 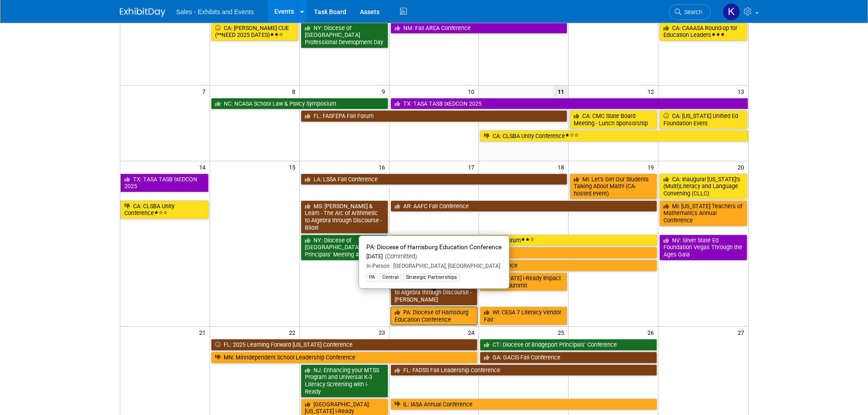 What do you see at coordinates (568, 345) in the screenshot?
I see `a: CT: Diocese of Bridgeport Principals’ Conference` at bounding box center [568, 345].